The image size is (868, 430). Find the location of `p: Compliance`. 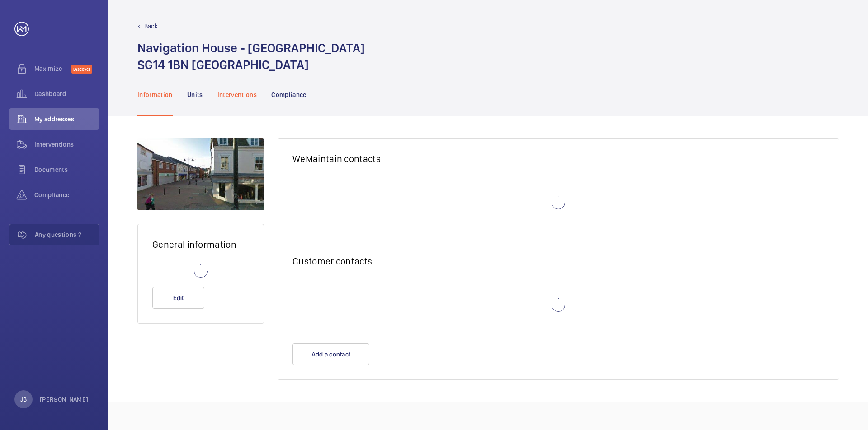

p: Compliance is located at coordinates (289, 95).